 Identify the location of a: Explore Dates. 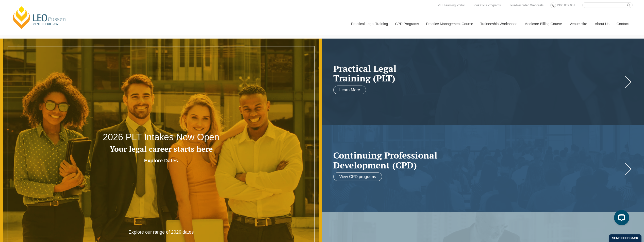
(161, 160).